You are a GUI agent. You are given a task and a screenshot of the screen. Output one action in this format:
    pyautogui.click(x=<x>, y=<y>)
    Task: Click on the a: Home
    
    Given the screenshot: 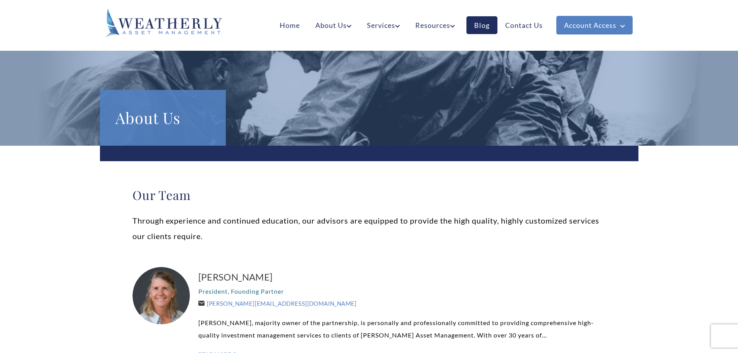 What is the action you would take?
    pyautogui.click(x=290, y=25)
    